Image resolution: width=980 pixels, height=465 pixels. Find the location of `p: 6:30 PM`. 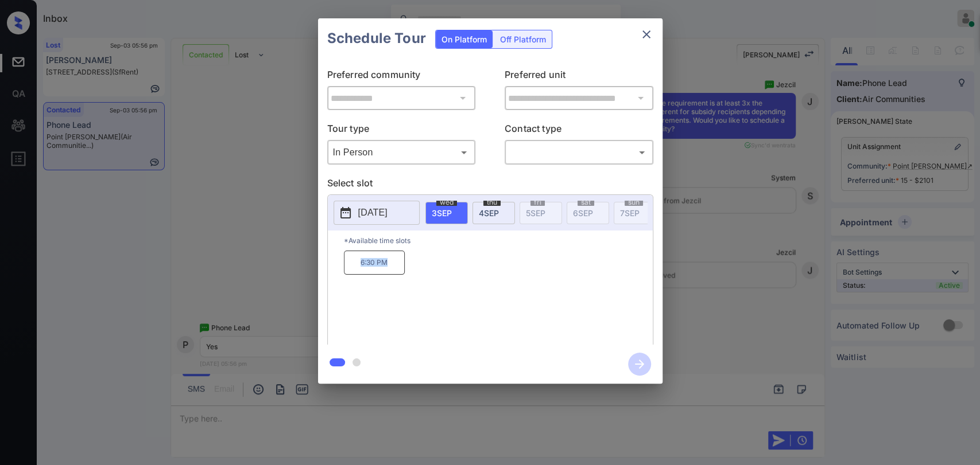

p: 6:30 PM is located at coordinates (374, 263).